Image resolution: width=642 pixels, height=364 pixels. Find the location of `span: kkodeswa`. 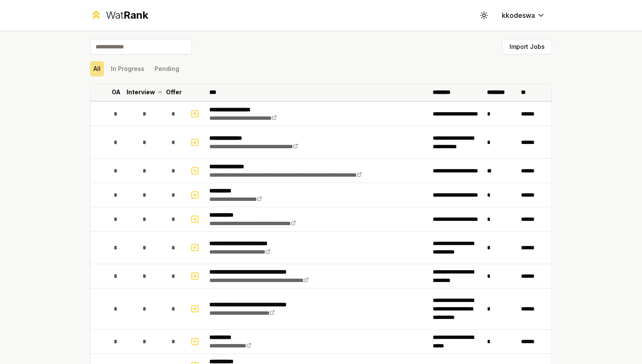

span: kkodeswa is located at coordinates (519, 15).